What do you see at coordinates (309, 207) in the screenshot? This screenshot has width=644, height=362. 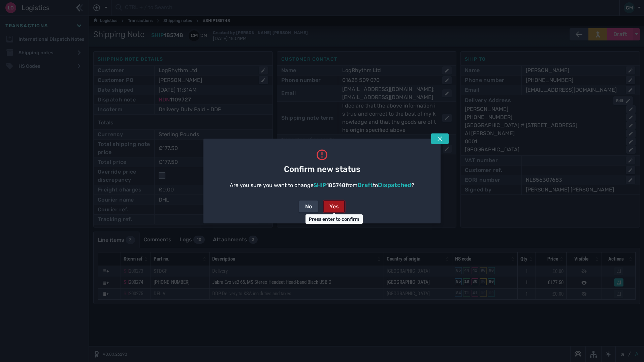 I see `div: No` at bounding box center [309, 207].